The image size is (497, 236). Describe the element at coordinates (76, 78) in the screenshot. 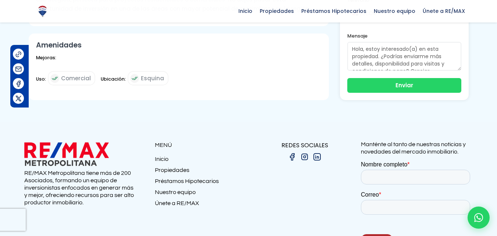

I see `span: Comercial` at that location.